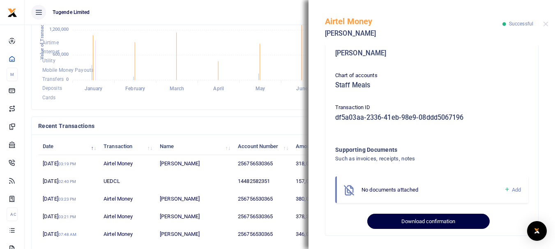 The height and width of the screenshot is (249, 555). Describe the element at coordinates (415, 159) in the screenshot. I see `h4: Such as invoices, receipts, notes` at that location.